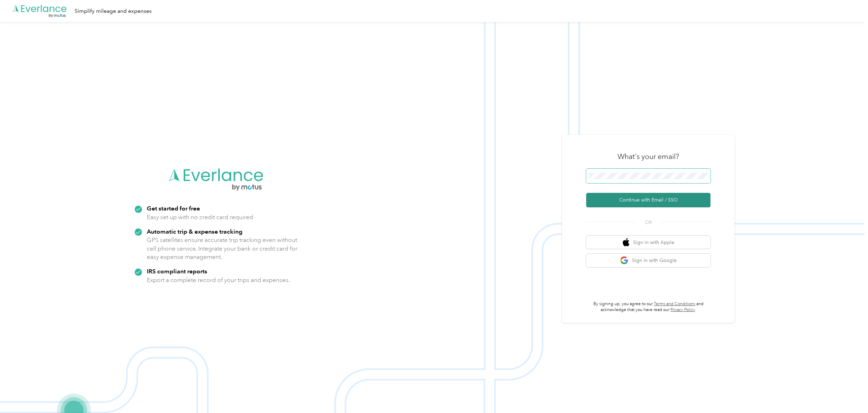 The image size is (868, 413). Describe the element at coordinates (173, 208) in the screenshot. I see `strong: Get started for free` at that location.